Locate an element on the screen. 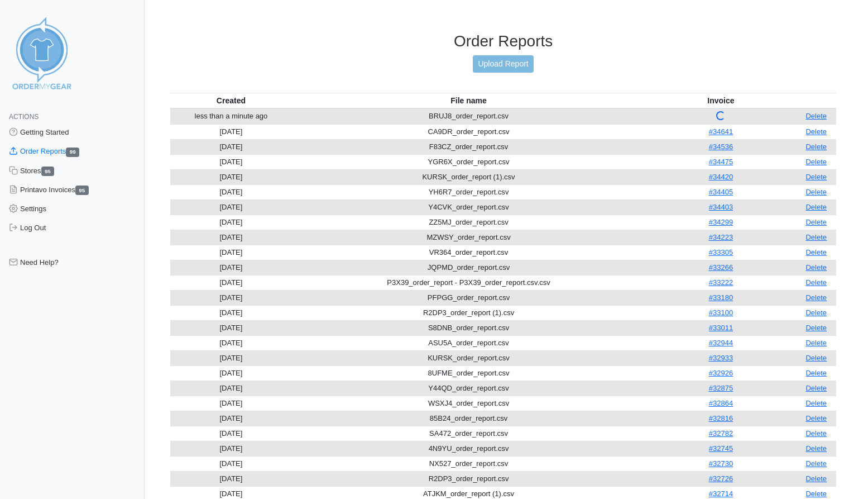 The image size is (868, 499). a: #32926 is located at coordinates (720, 373).